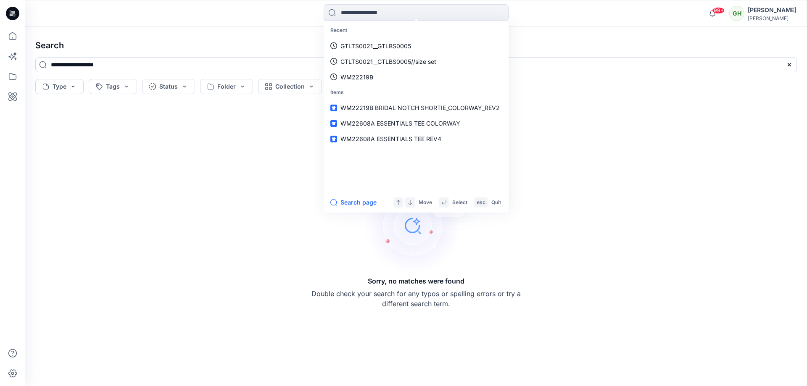 This screenshot has height=386, width=807. I want to click on button: Collection, so click(290, 87).